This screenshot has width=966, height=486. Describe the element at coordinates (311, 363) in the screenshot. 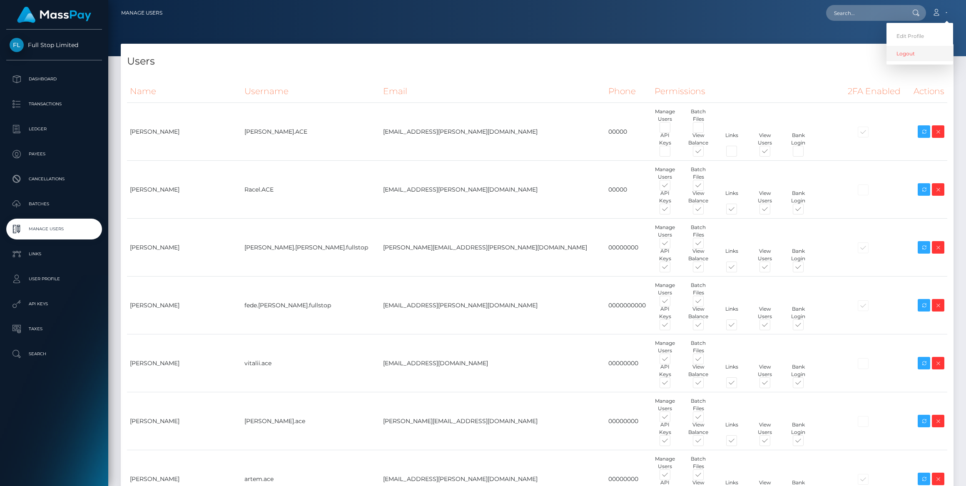

I see `td: vitalii.ace` at that location.